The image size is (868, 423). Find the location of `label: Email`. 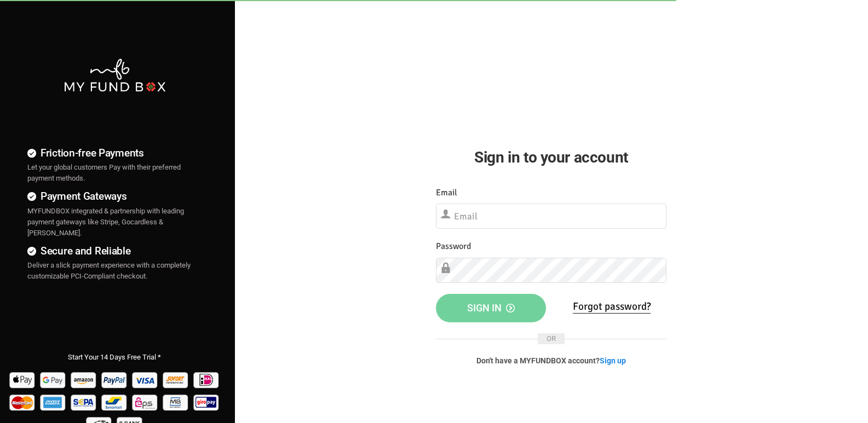

label: Email is located at coordinates (446, 193).